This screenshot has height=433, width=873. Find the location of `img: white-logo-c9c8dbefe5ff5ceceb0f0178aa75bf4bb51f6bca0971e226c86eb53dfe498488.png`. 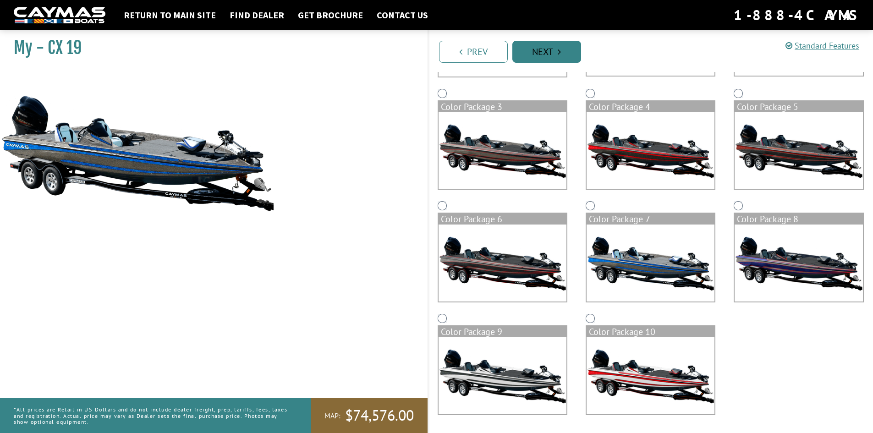

img: white-logo-c9c8dbefe5ff5ceceb0f0178aa75bf4bb51f6bca0971e226c86eb53dfe498488.png is located at coordinates (60, 15).